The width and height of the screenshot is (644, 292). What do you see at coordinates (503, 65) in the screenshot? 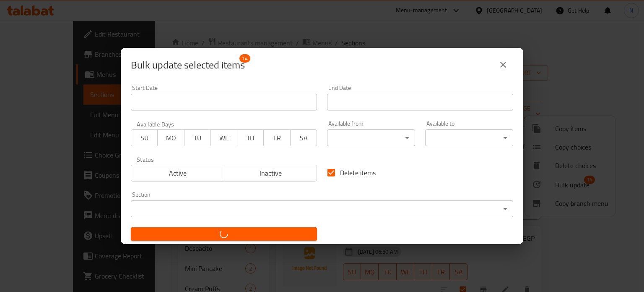
I see `button: close` at bounding box center [503, 65].